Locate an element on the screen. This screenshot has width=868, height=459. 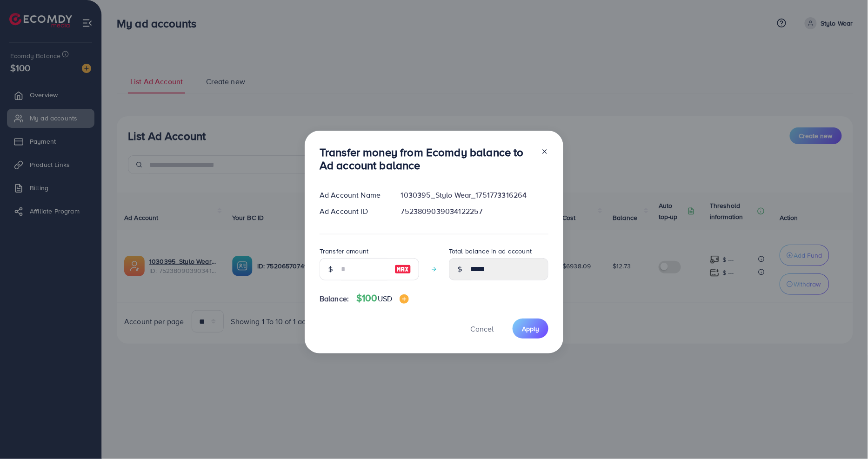
div: Ad Account Name is located at coordinates (352, 195).